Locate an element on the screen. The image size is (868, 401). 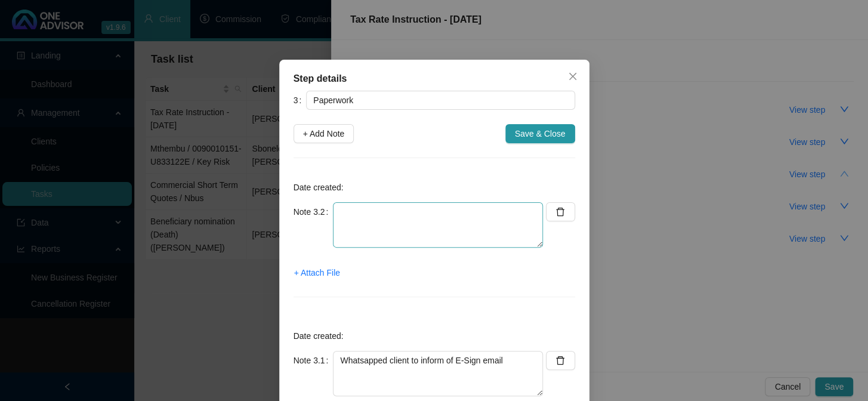
button: + Add Note is located at coordinates (324, 134).